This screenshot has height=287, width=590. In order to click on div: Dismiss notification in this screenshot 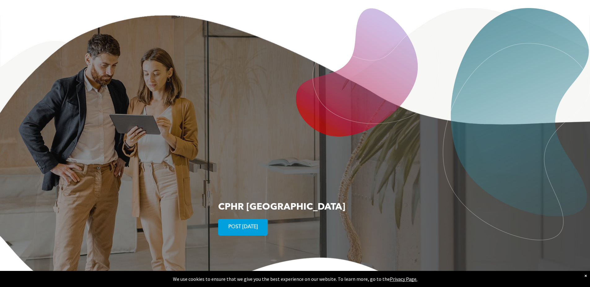, I will do `click(586, 276)`.